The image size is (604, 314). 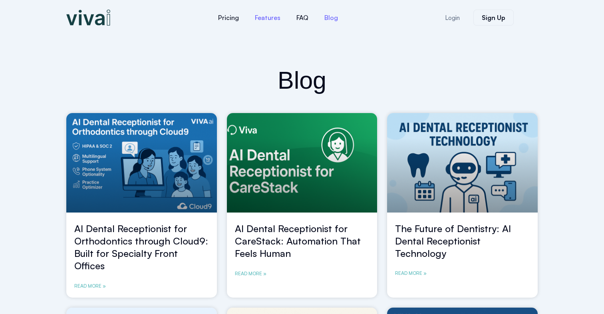 What do you see at coordinates (90, 286) in the screenshot?
I see `a: Read more about AI Dental Receptionist for Orthodontics through Cloud9: Built for Specialty Front...` at bounding box center [90, 286].